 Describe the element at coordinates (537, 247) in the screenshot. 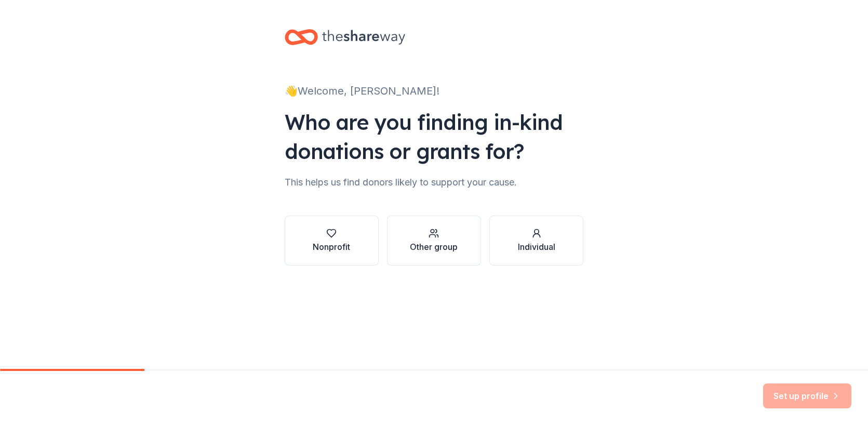

I see `div: Individual` at that location.